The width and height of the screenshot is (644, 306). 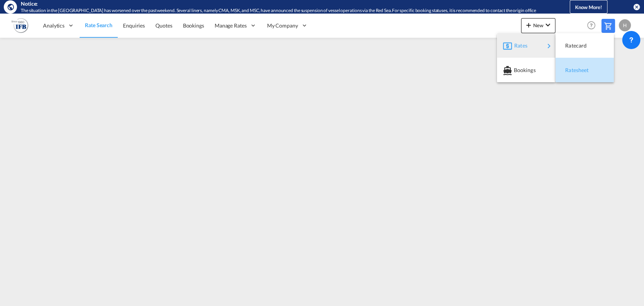 I want to click on div: Ratecard, so click(x=584, y=46).